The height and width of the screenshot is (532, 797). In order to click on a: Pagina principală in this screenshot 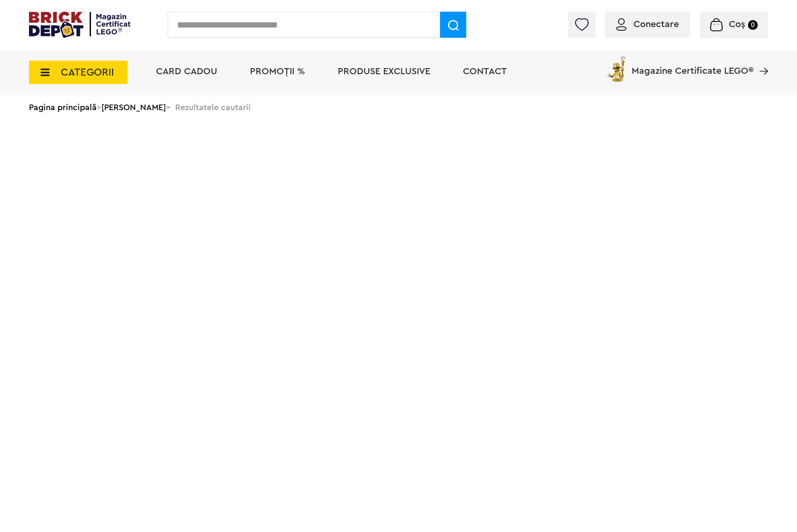, I will do `click(62, 107)`.